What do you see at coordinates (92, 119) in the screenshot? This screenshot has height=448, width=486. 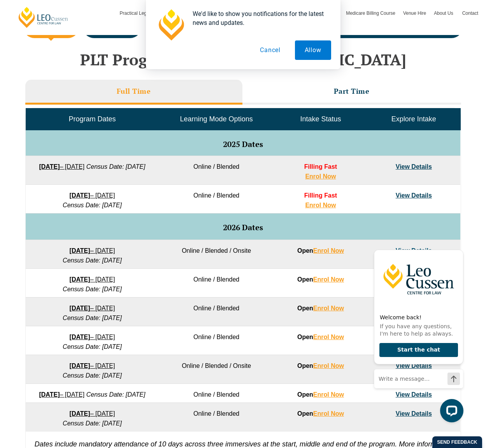 I see `span: Program Dates` at bounding box center [92, 119].